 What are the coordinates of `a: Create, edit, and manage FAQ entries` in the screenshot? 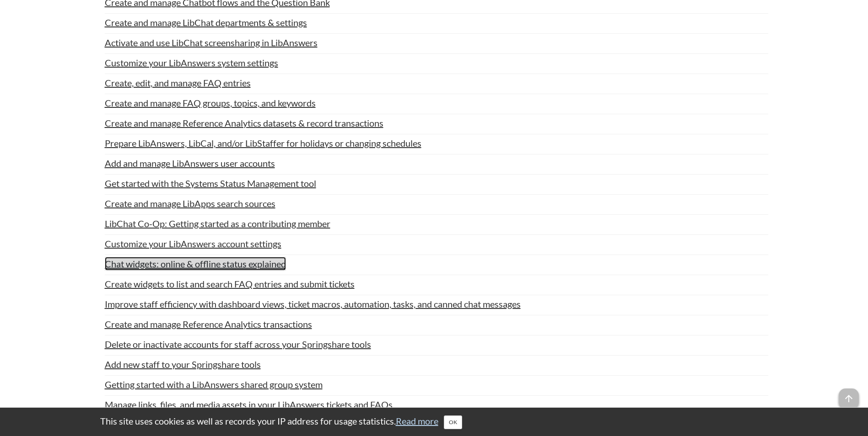 It's located at (177, 83).